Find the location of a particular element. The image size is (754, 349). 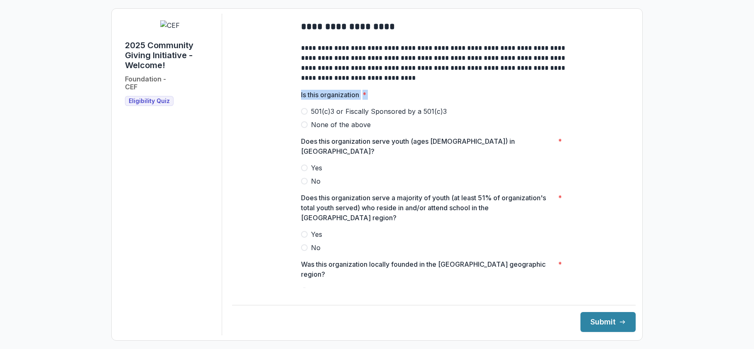

img: CEF is located at coordinates (170, 25).